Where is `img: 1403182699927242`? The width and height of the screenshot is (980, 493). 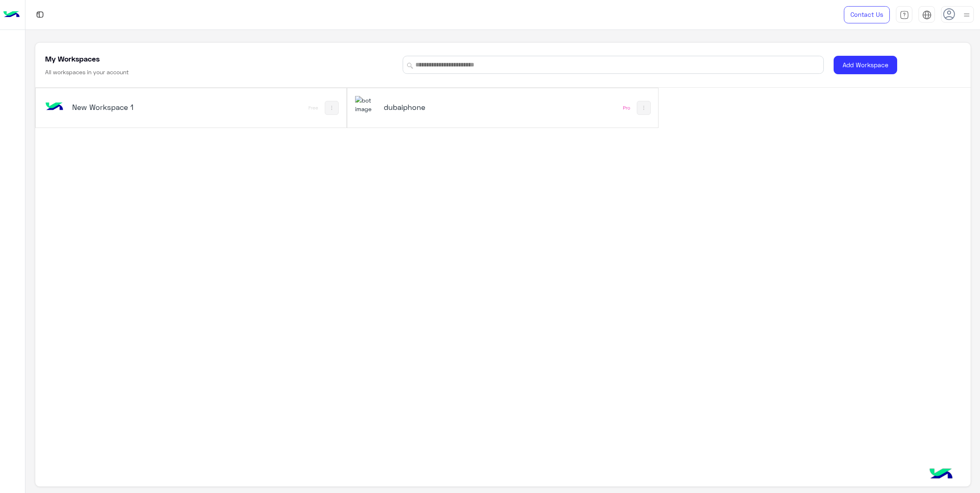 img: 1403182699927242 is located at coordinates (366, 104).